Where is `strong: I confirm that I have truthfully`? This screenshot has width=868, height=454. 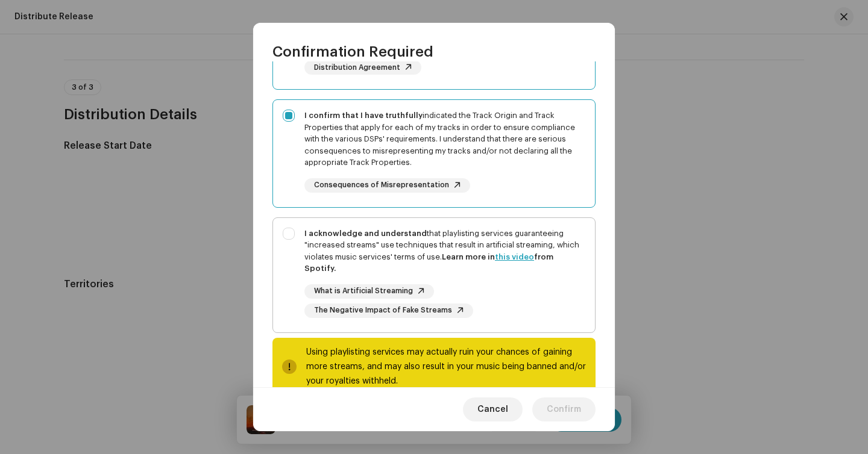
strong: I confirm that I have truthfully is located at coordinates (364, 115).